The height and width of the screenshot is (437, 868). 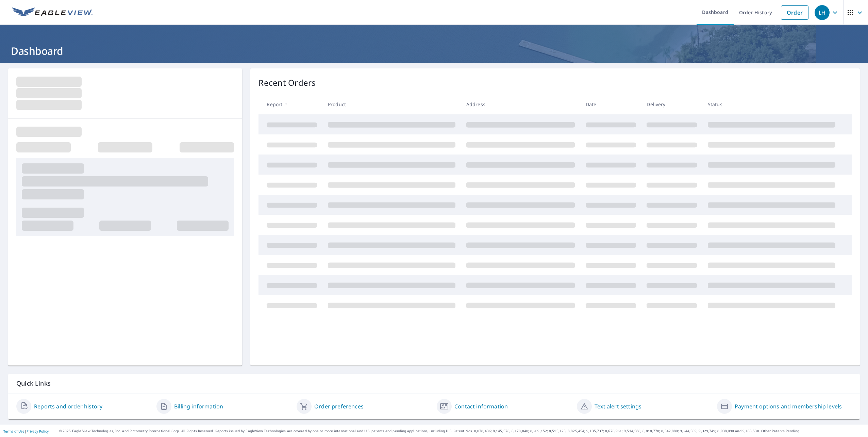 What do you see at coordinates (434, 383) in the screenshot?
I see `p: Quick Links` at bounding box center [434, 383].